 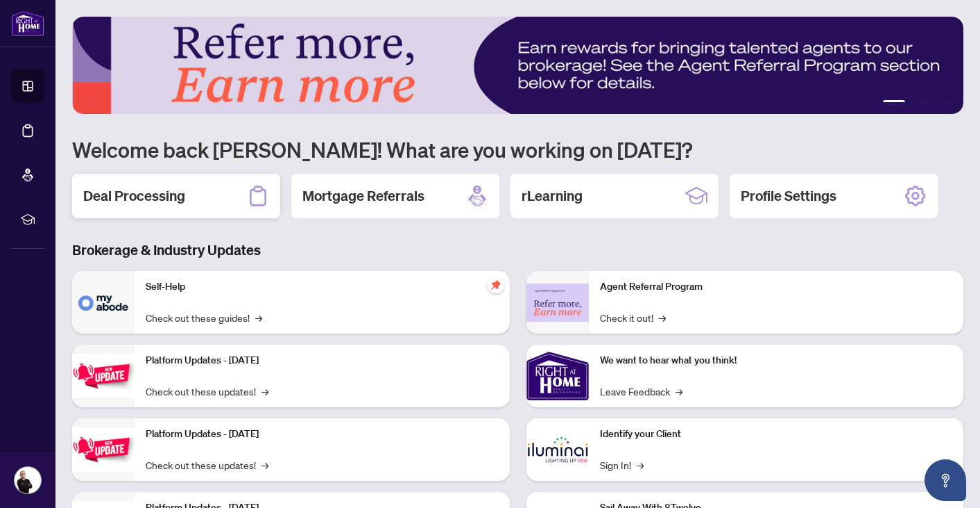 What do you see at coordinates (518, 65) in the screenshot?
I see `img: Slide 0` at bounding box center [518, 65].